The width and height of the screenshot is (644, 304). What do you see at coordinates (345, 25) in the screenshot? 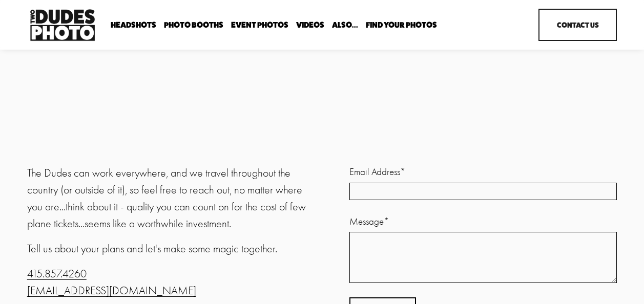
I see `span: Also...` at bounding box center [345, 25].